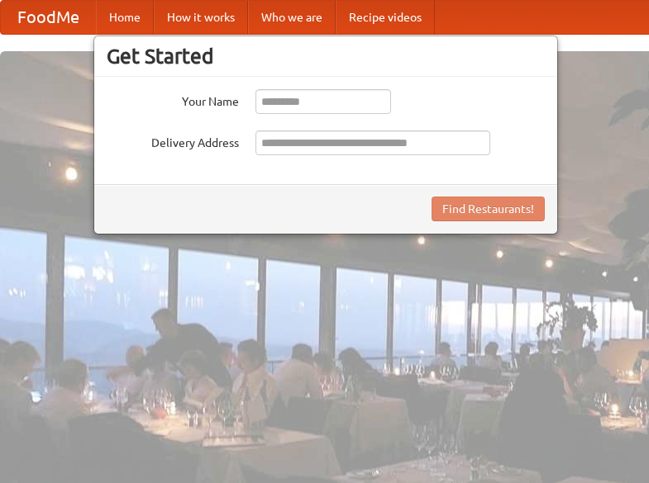 This screenshot has height=483, width=649. I want to click on a: How it works, so click(201, 17).